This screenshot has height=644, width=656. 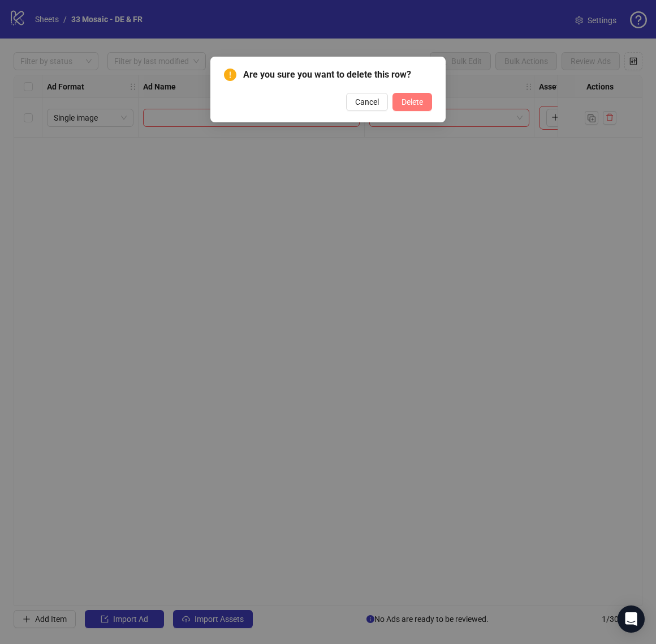 What do you see at coordinates (413, 102) in the screenshot?
I see `button: Delete` at bounding box center [413, 102].